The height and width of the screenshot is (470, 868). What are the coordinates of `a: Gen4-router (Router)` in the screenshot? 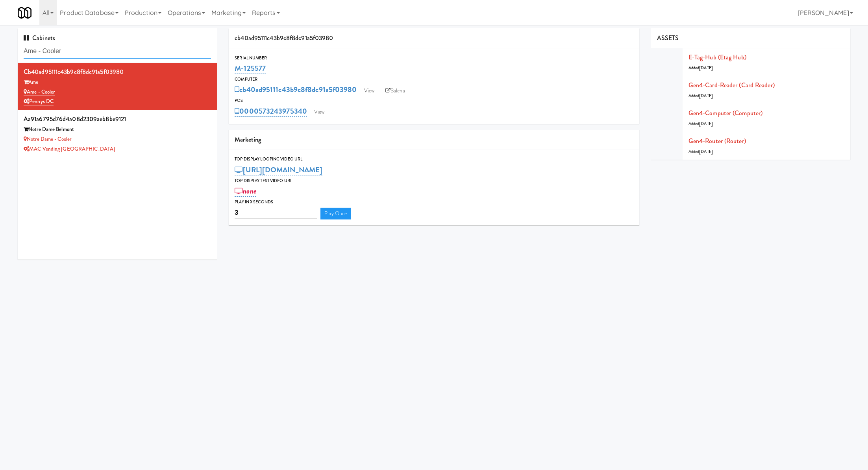 It's located at (718, 141).